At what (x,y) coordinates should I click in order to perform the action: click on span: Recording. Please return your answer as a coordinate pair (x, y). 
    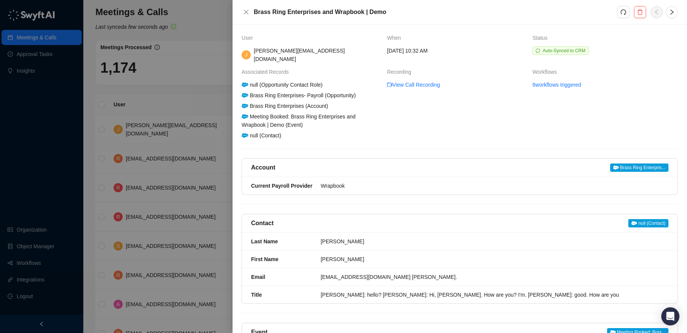
    Looking at the image, I should click on (401, 72).